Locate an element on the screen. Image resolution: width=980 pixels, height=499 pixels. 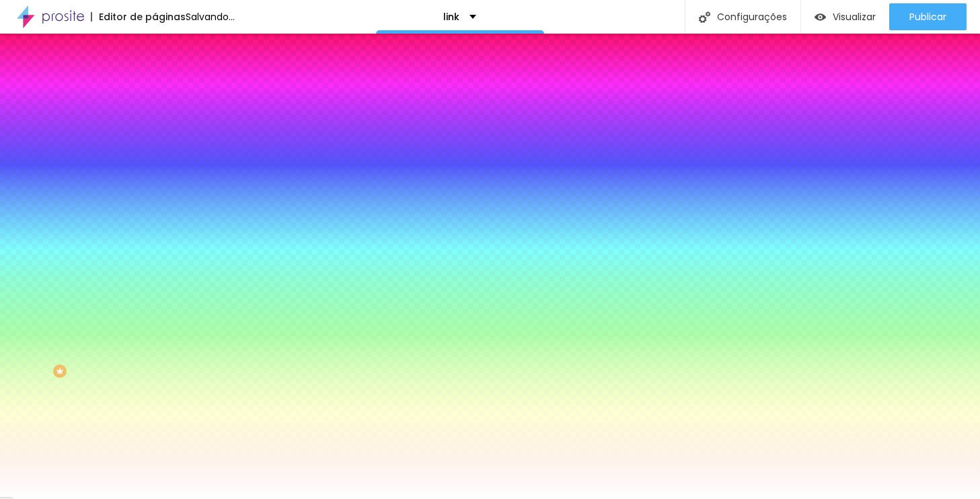
font: Publicar is located at coordinates (927, 17).